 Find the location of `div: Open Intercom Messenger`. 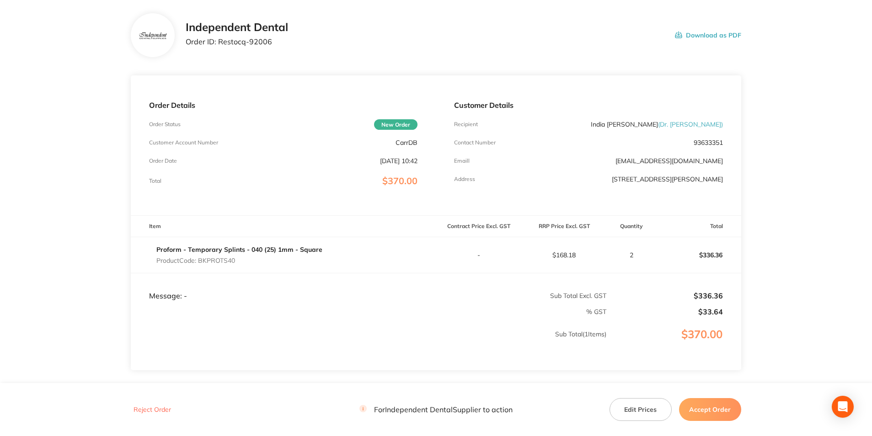

div: Open Intercom Messenger is located at coordinates (843, 407).